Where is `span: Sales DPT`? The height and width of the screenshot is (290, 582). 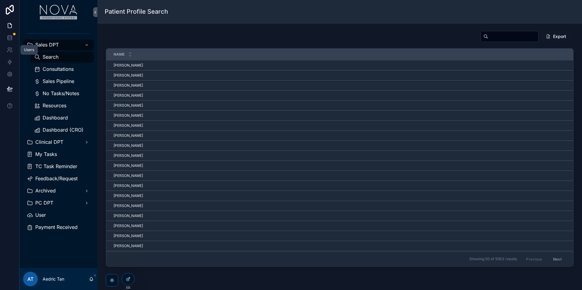
span: Sales DPT is located at coordinates (47, 45).